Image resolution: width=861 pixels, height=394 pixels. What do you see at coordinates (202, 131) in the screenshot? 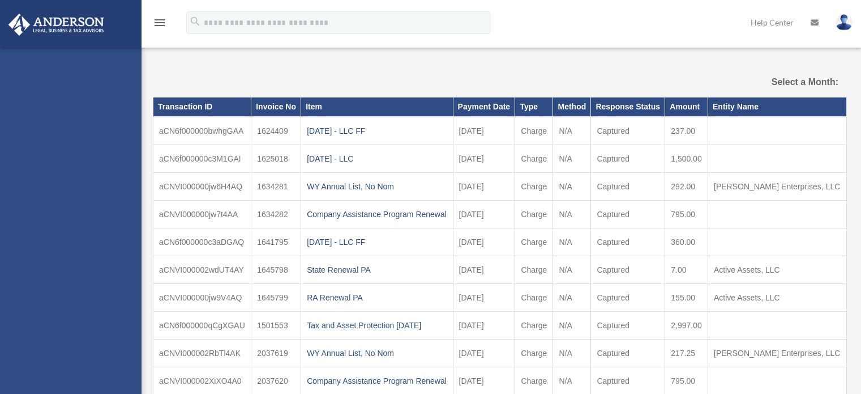
I see `td: aCN6f000000bwhgGAA` at bounding box center [202, 131].